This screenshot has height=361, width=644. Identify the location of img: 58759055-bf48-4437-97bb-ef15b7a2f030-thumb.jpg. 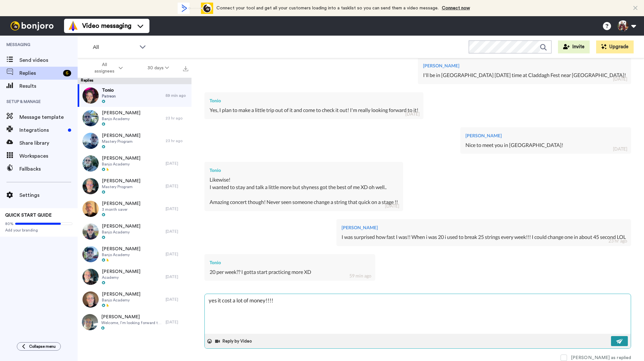
(91, 254).